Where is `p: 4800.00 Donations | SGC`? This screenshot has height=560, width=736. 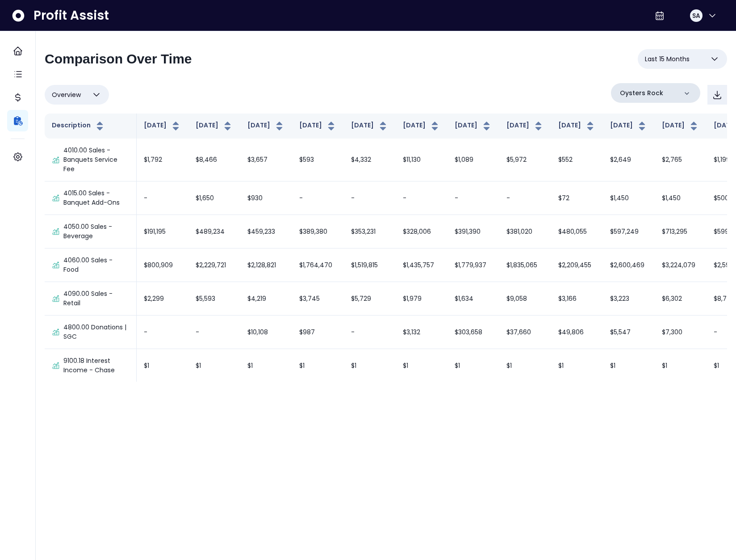
p: 4800.00 Donations | SGC is located at coordinates (96, 332).